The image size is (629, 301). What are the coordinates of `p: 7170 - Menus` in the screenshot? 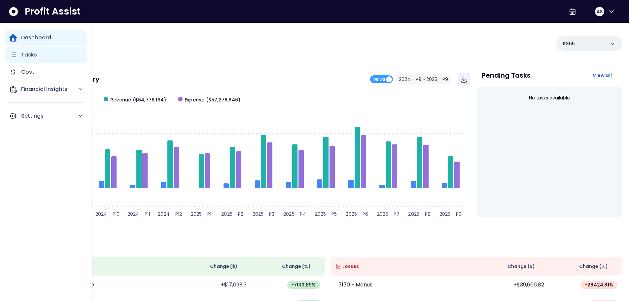 It's located at (356, 285).